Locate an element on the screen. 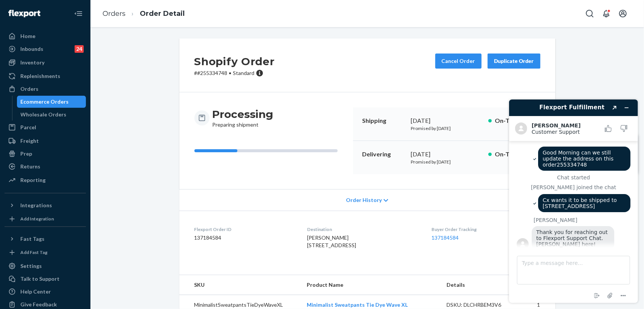 The width and height of the screenshot is (644, 309). div: Integrations is located at coordinates (36, 206).